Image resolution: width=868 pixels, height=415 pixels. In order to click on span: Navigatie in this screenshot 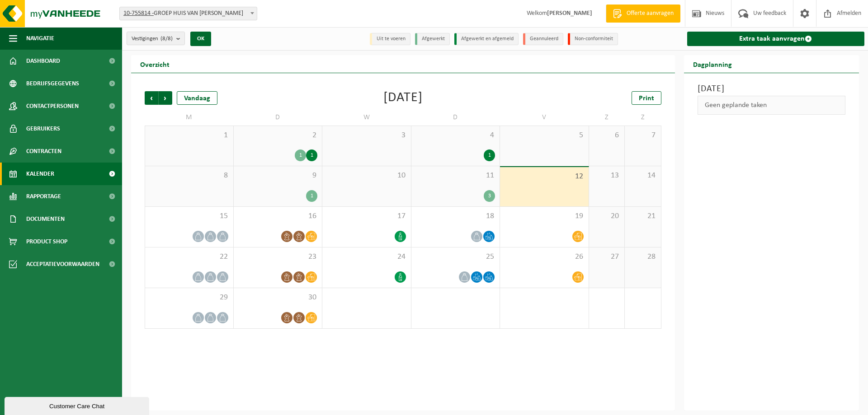, I will do `click(40, 38)`.